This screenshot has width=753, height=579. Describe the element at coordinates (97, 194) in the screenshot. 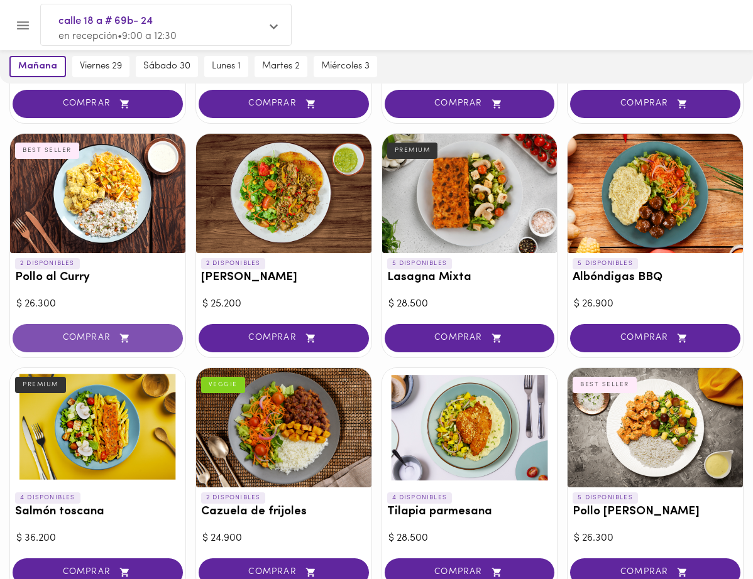

I see `div: Pollo al Curry` at that location.